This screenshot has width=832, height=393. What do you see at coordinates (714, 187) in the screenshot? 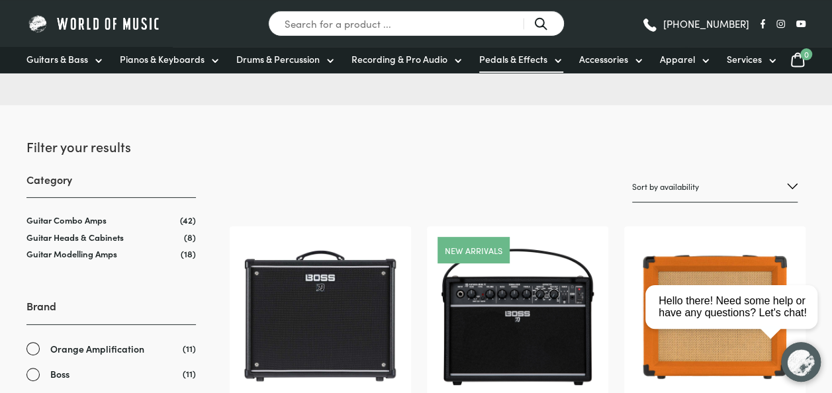
I see `select: Shop order` at bounding box center [714, 187].